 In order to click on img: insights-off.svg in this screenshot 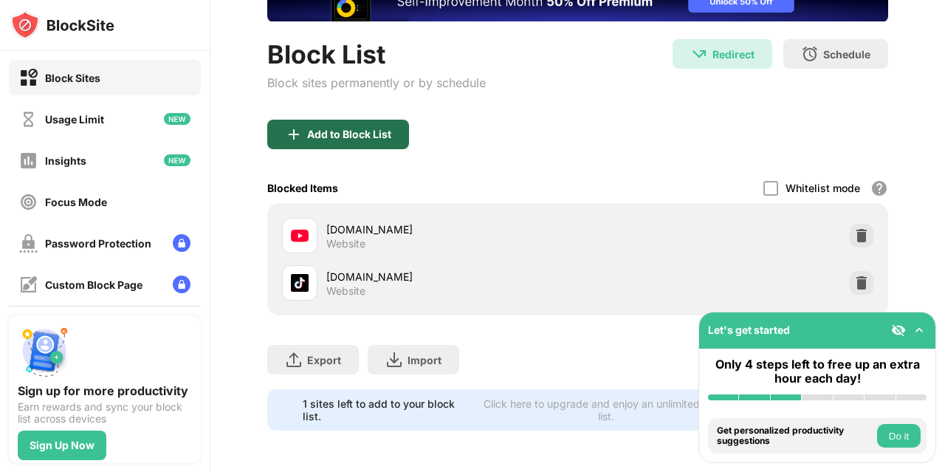, I will do `click(28, 160)`.